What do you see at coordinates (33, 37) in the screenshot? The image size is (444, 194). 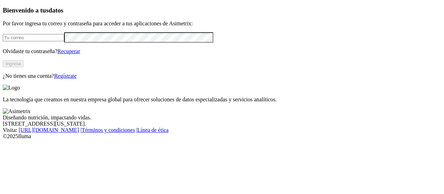 I see `input: Tu correo` at bounding box center [33, 37].